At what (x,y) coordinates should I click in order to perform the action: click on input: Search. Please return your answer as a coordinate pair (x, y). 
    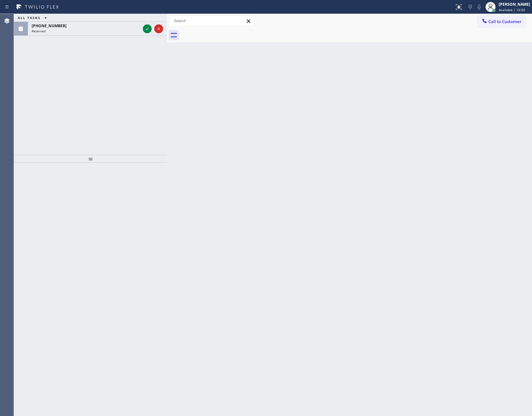
    Looking at the image, I should click on (212, 21).